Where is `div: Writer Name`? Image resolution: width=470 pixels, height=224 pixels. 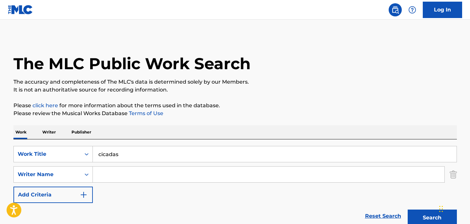 div: Writer Name is located at coordinates (47, 174).